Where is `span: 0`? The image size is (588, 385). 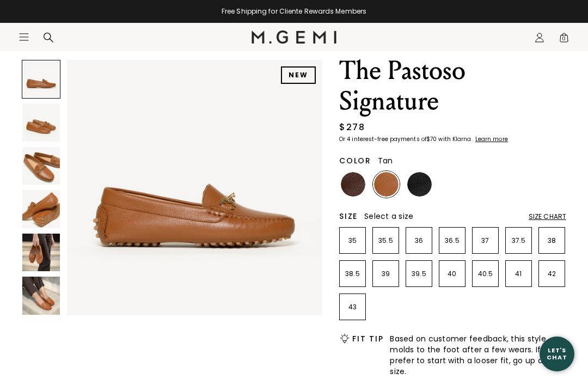 span: 0 is located at coordinates (564, 40).